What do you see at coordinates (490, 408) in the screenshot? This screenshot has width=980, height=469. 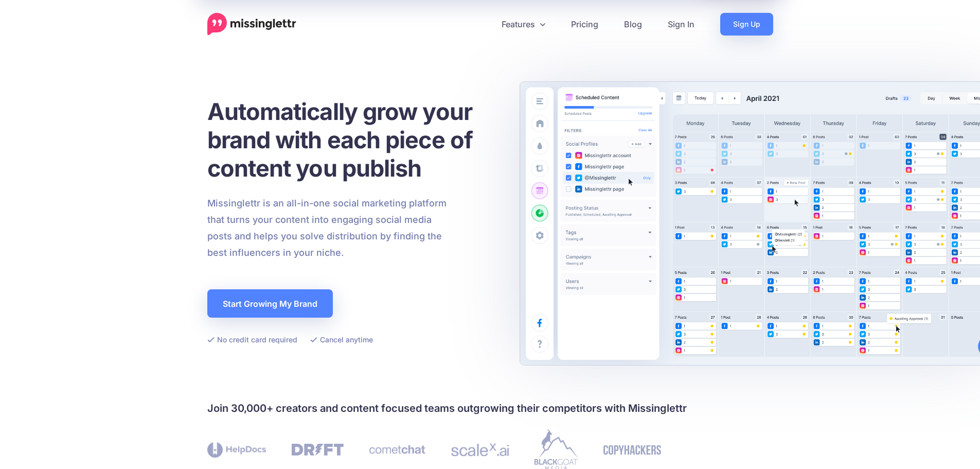 I see `h4: Join 30,000+ creators and content focused teams outgrowing their competitors with Missinglettr` at bounding box center [490, 408].